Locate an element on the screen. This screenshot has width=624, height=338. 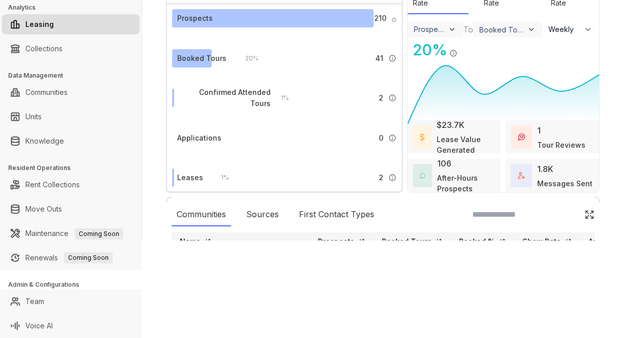
img: AfterHoursConversations is located at coordinates (423, 175).